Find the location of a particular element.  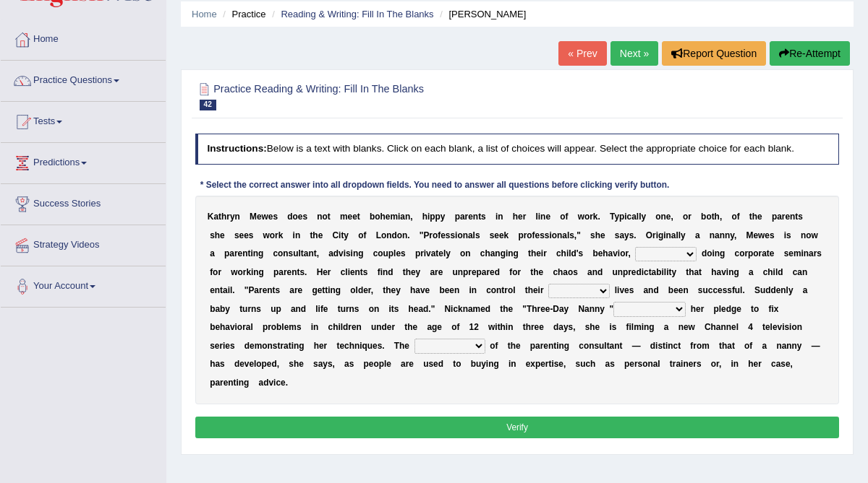

b: w is located at coordinates (813, 235).